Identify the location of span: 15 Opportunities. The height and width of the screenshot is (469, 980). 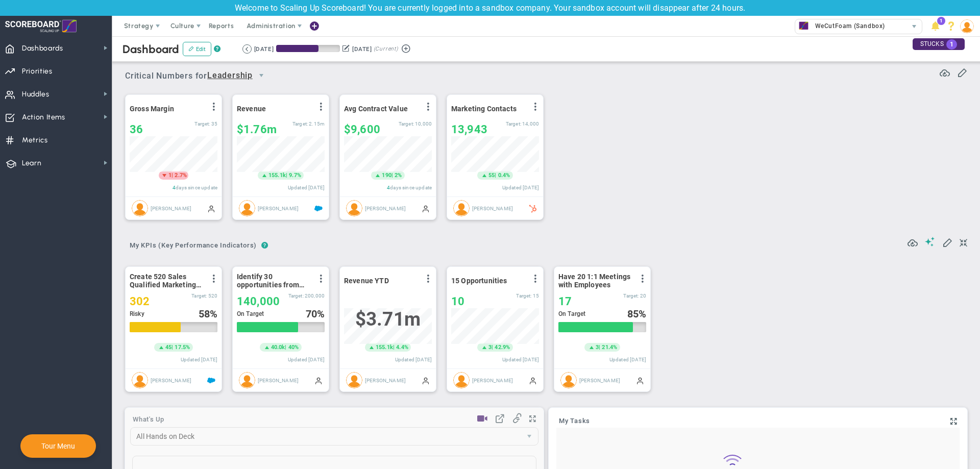
(480, 280).